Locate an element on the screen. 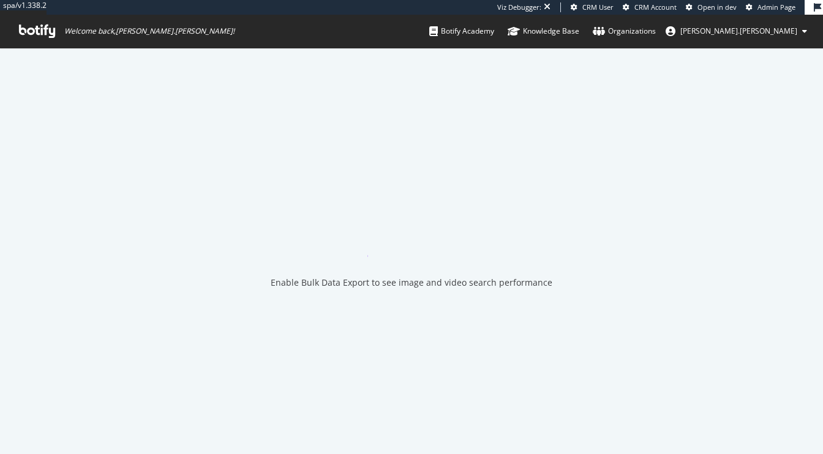 This screenshot has width=823, height=454. a: Admin Page is located at coordinates (770, 7).